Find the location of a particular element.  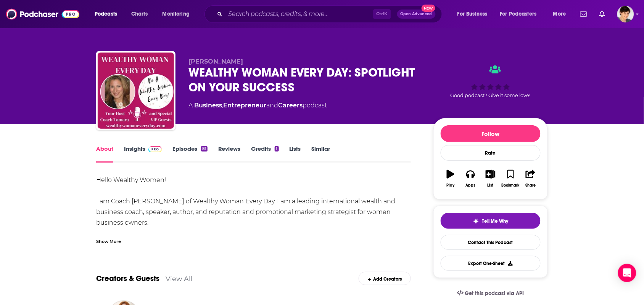

span: More is located at coordinates (560, 14).